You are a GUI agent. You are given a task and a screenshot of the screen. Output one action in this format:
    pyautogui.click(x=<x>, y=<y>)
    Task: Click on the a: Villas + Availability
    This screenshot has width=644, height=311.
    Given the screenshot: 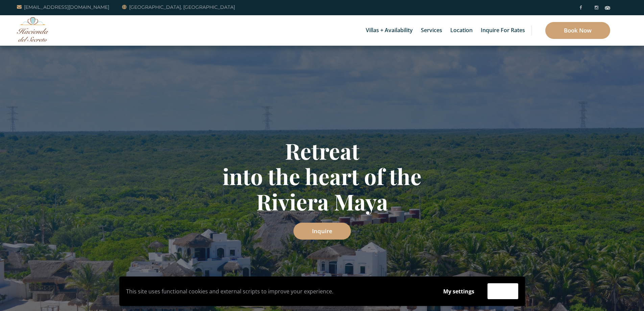 What is the action you would take?
    pyautogui.click(x=389, y=31)
    